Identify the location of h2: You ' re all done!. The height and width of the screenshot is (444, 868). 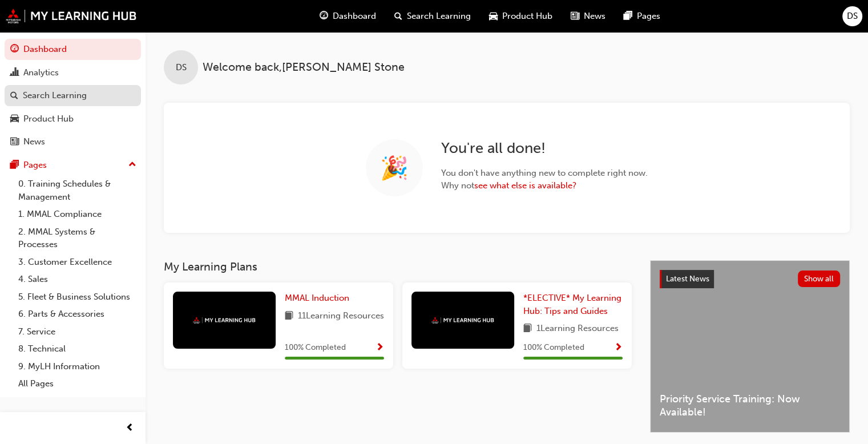
(545, 148).